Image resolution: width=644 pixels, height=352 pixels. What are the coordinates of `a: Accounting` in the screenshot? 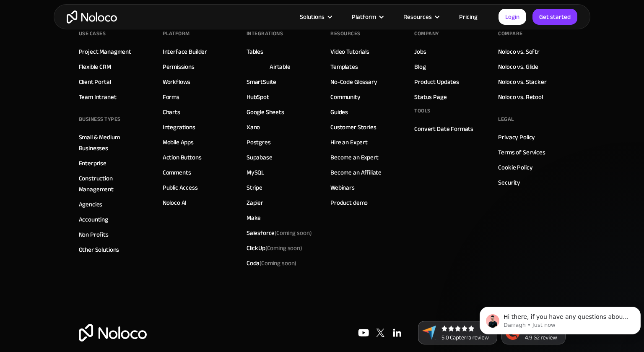 It's located at (94, 220).